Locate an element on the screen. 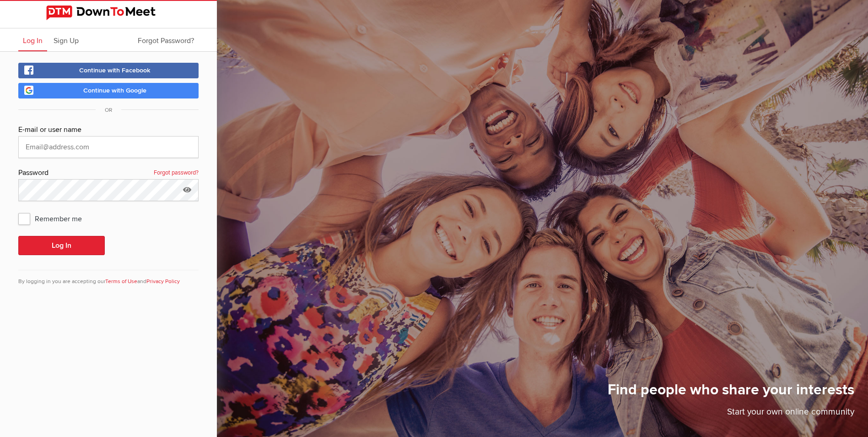  span: Continue with Google is located at coordinates (114, 90).